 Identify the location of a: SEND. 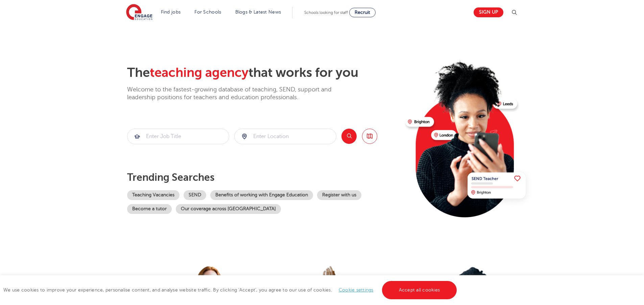
(195, 195).